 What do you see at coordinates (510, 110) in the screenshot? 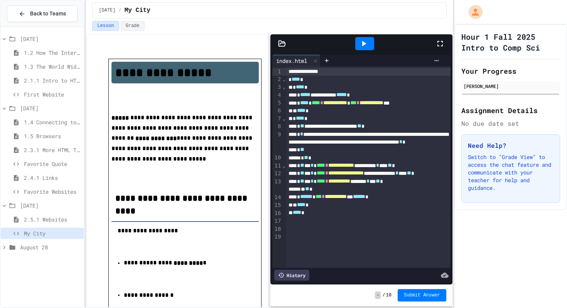
I see `h2: Assignment Details` at bounding box center [510, 110].